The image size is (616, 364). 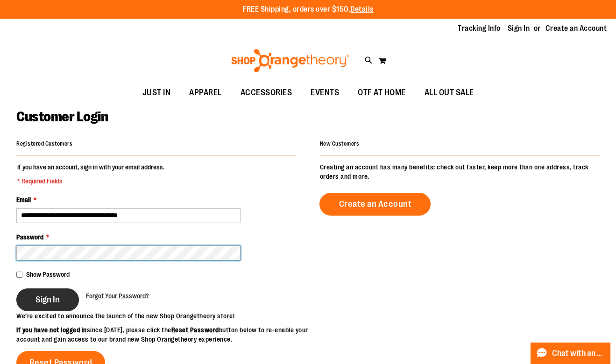 I want to click on span: Forgot Your Password?, so click(x=117, y=296).